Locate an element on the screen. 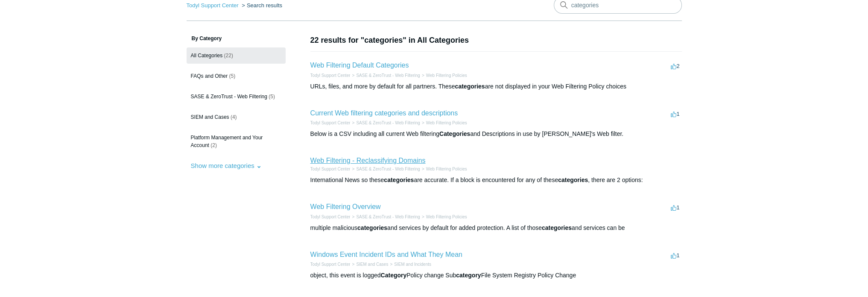 This screenshot has width=868, height=297. li: SIEM and Cases is located at coordinates (369, 264).